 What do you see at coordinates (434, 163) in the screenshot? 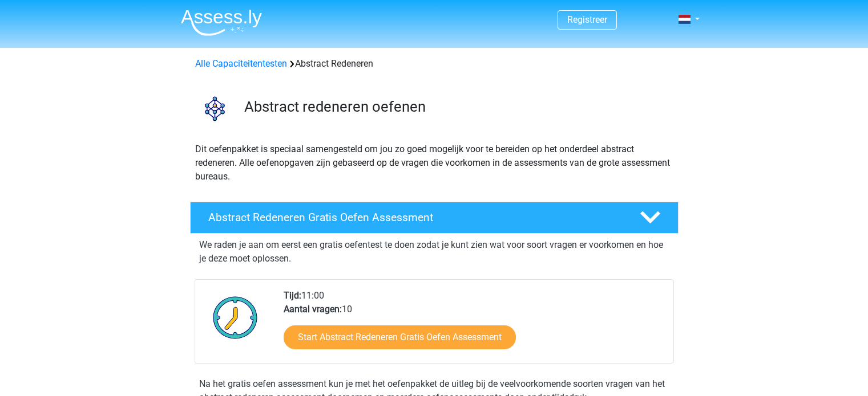
I see `p: Dit oefenpakket is speciaal samengesteld om jou zo goed mogelijk voor te bereiden op het onderdee...` at bounding box center [434, 163].